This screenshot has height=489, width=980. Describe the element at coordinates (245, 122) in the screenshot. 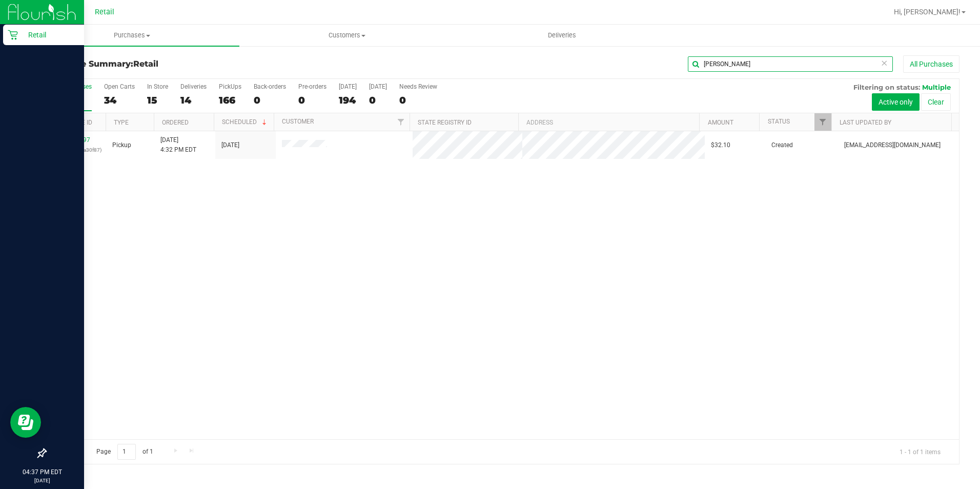

I see `a: Scheduled` at that location.